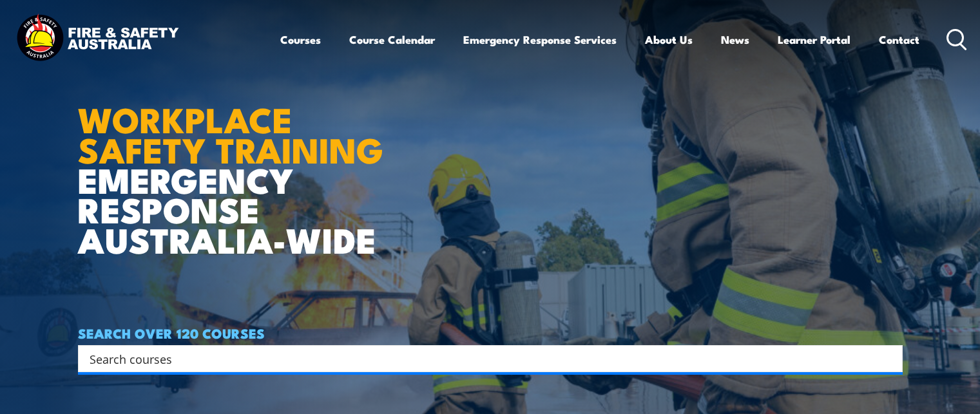 The height and width of the screenshot is (414, 980). I want to click on input: Search input, so click(482, 359).